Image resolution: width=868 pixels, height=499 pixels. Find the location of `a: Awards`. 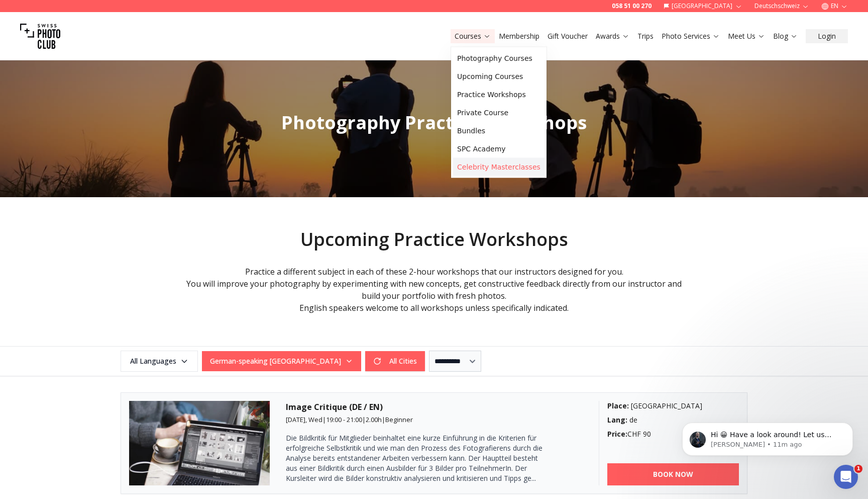

a: Awards is located at coordinates (612, 36).